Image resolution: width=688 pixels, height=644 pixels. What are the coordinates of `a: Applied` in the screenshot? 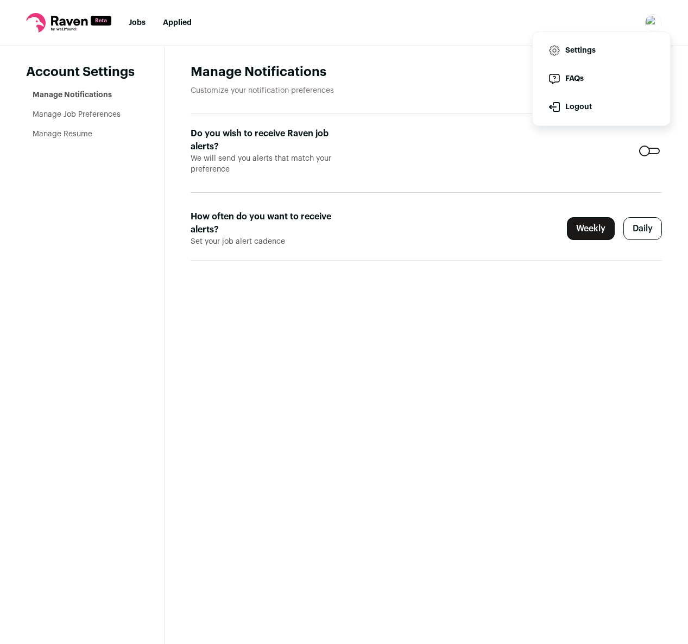 It's located at (177, 23).